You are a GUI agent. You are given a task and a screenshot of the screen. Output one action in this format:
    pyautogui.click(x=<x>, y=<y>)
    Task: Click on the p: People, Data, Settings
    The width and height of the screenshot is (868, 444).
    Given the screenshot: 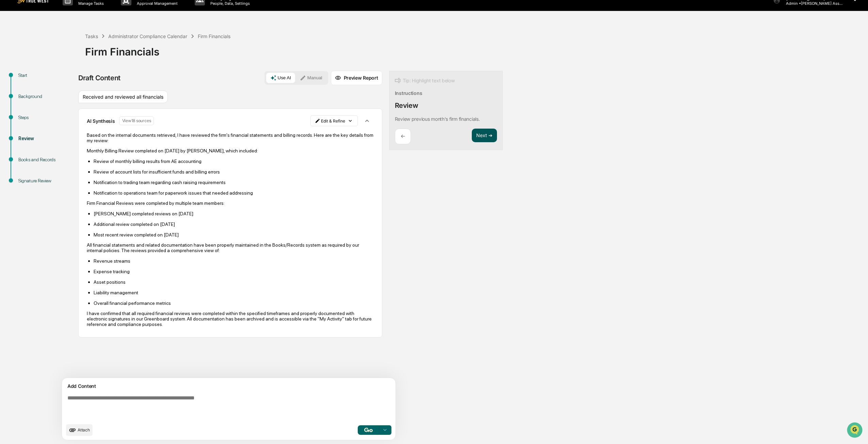 What is the action you would take?
    pyautogui.click(x=229, y=3)
    